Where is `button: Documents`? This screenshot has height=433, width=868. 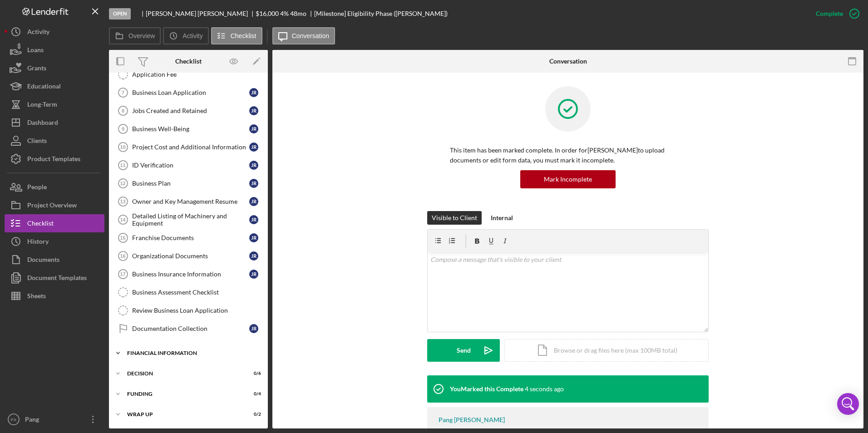 button: Documents is located at coordinates (54, 260).